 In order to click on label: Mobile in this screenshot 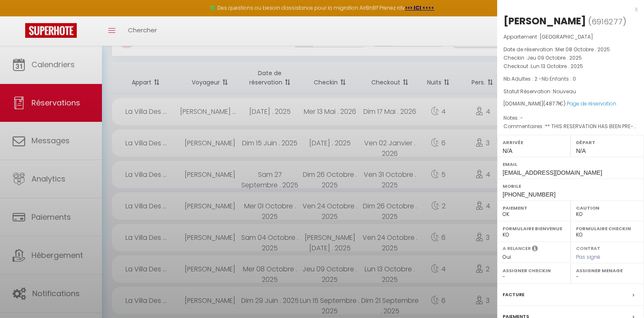, I will do `click(570, 186)`.